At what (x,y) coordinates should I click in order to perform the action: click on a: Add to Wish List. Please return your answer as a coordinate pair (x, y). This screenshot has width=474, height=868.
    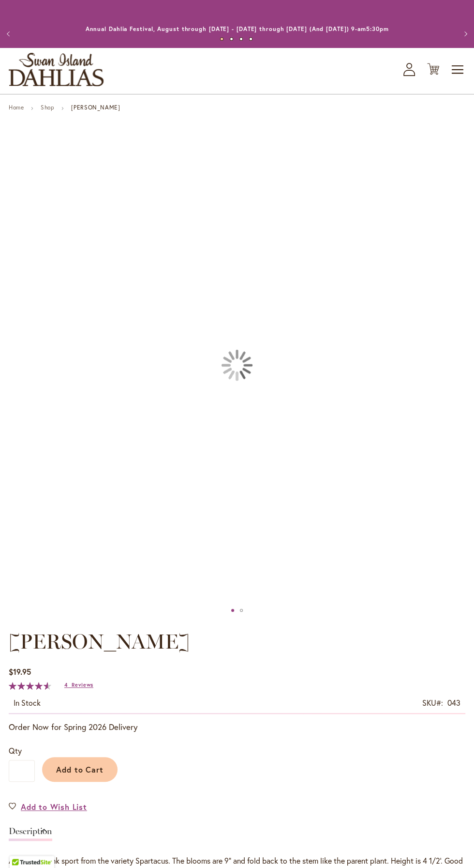
    Looking at the image, I should click on (48, 806).